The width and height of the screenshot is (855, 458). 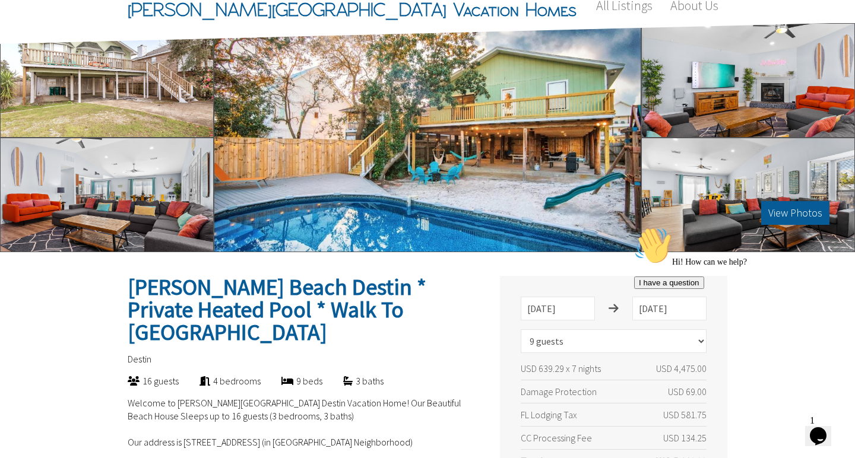 What do you see at coordinates (142, 381) in the screenshot?
I see `div: 16 guests` at bounding box center [142, 381].